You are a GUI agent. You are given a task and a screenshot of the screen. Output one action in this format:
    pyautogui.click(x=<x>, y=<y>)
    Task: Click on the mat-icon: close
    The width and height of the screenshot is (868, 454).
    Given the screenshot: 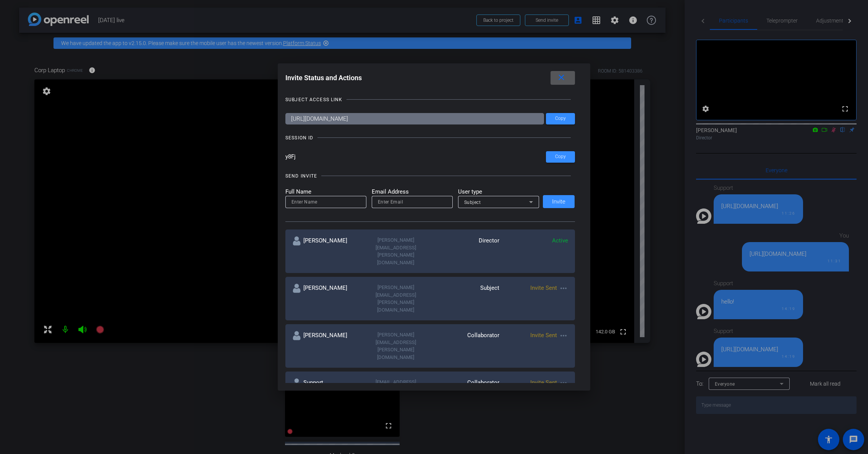 What is the action you would take?
    pyautogui.click(x=561, y=78)
    